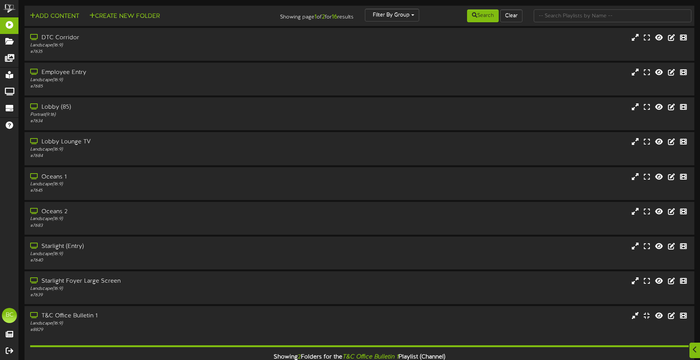  I want to click on div: Showing page of for results, so click(303, 15).